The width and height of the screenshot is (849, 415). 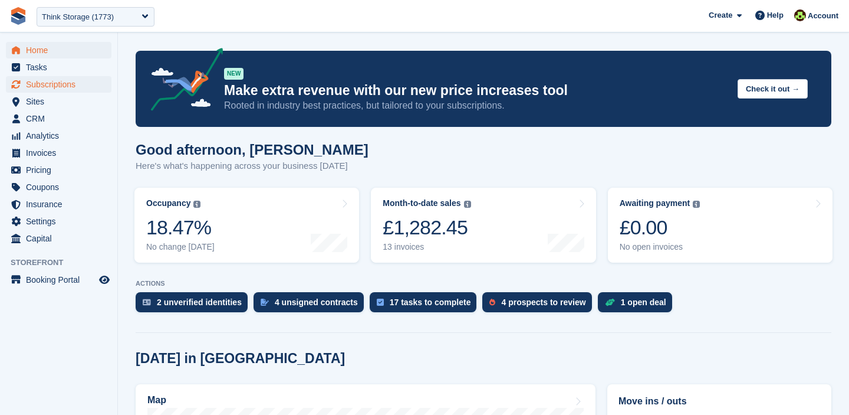 What do you see at coordinates (610, 302) in the screenshot?
I see `img: deal-1b604bf984904fb50ccaf53a9ad4b4a5d6e5aea283cecdc64d6e3604feb123c2.svg` at bounding box center [610, 302].